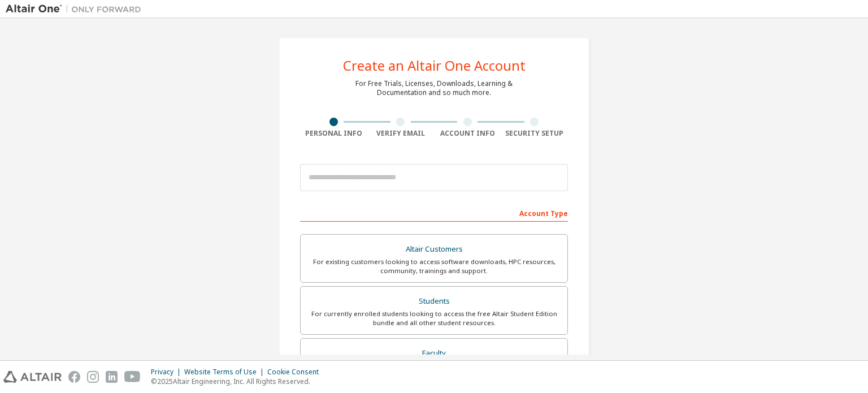 This screenshot has width=868, height=393. Describe the element at coordinates (401, 133) in the screenshot. I see `div: Verify Email` at that location.